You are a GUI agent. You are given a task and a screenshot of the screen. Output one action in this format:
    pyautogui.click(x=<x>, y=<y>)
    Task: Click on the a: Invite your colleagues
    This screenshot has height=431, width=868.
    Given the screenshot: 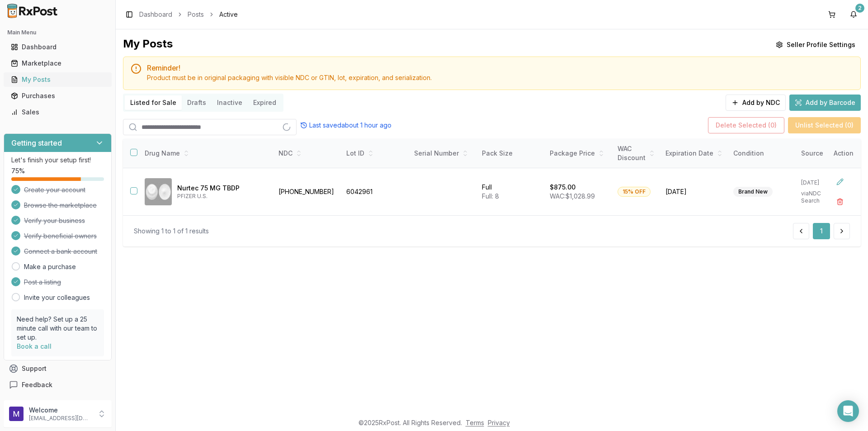 What is the action you would take?
    pyautogui.click(x=57, y=297)
    